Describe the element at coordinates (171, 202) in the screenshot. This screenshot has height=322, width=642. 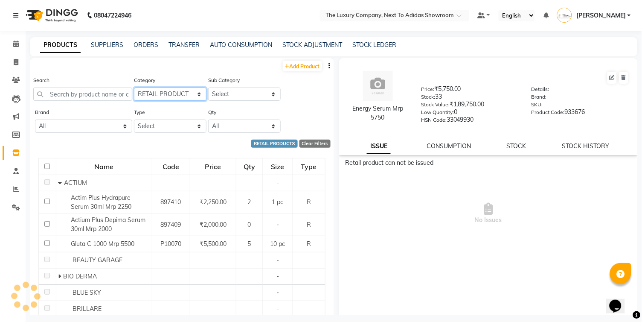
I see `span: 897410` at that location.